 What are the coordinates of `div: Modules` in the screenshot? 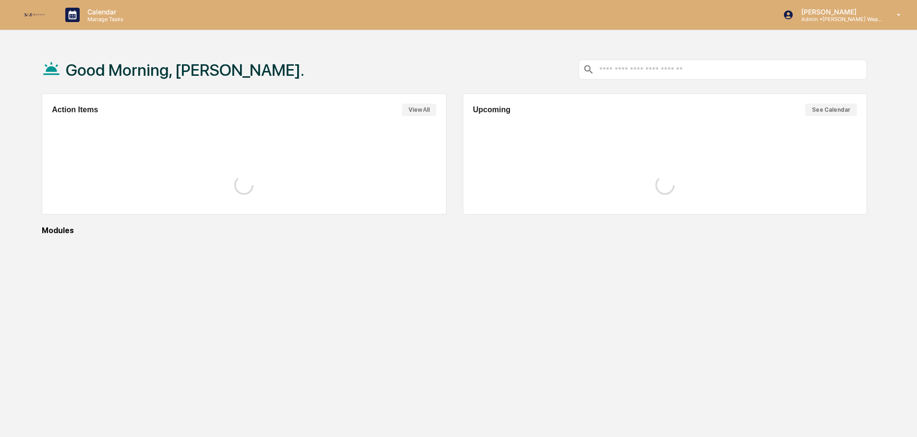 It's located at (454, 230).